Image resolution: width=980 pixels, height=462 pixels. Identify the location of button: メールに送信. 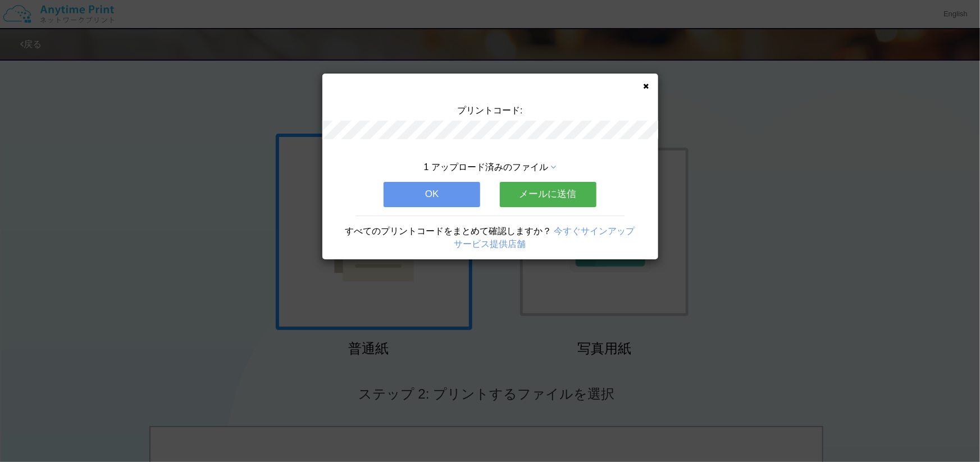
(548, 194).